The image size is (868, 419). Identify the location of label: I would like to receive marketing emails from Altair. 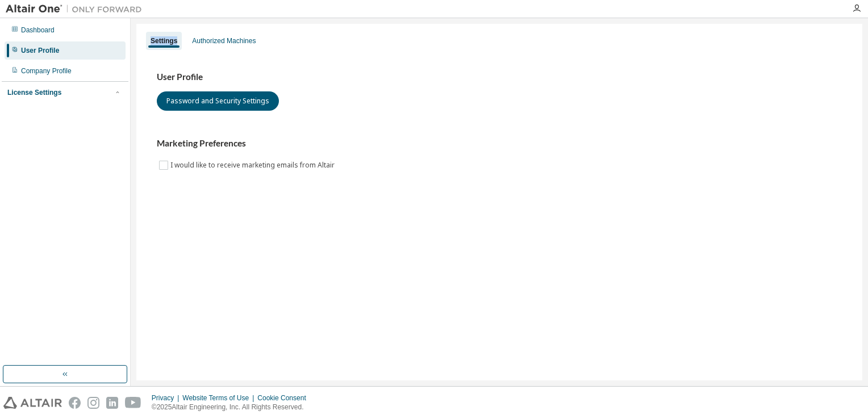
(253, 166).